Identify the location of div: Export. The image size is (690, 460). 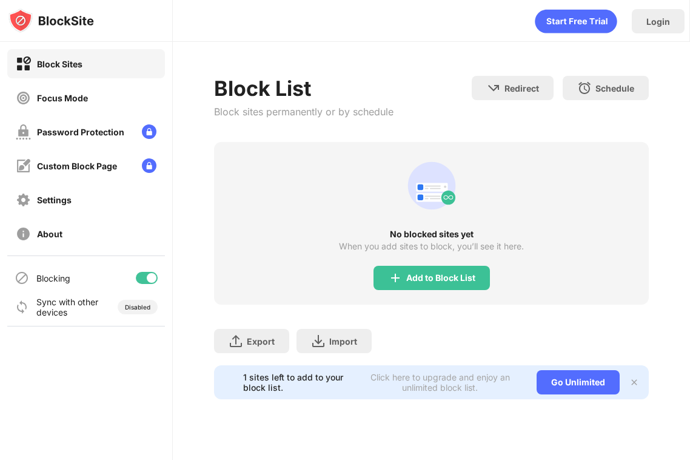
(261, 341).